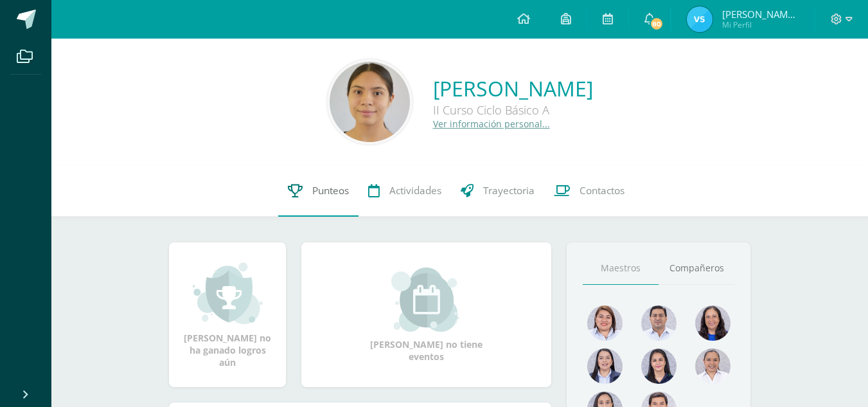 The image size is (868, 407). What do you see at coordinates (426, 300) in the screenshot?
I see `img: event_small.png` at bounding box center [426, 300].